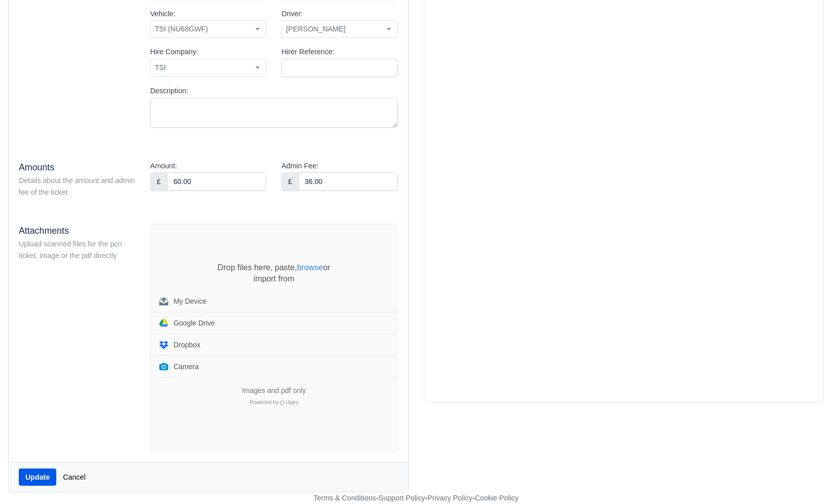  I want to click on div: Google Drive, so click(194, 323).